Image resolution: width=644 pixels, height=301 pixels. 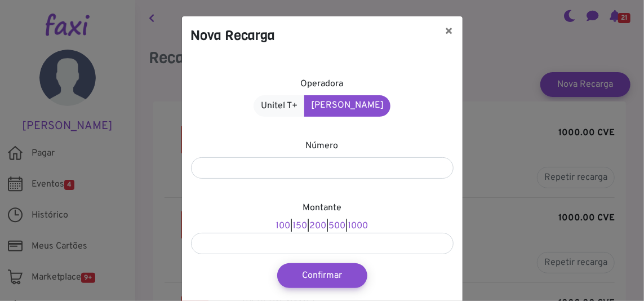 I want to click on a: 100, so click(x=283, y=226).